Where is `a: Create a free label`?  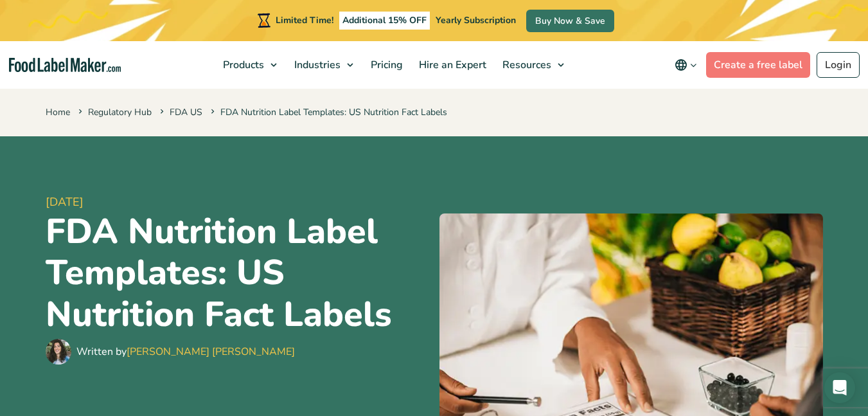 a: Create a free label is located at coordinates (758, 65).